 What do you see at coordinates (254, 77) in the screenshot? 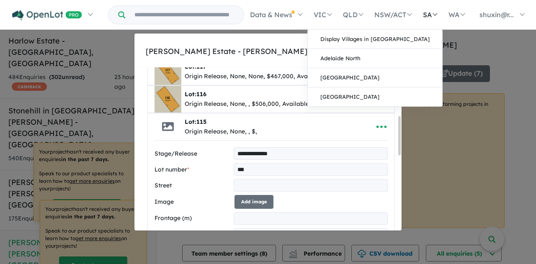
I see `div: Origin Release, None, None, $467,000, Available` at bounding box center [254, 77].